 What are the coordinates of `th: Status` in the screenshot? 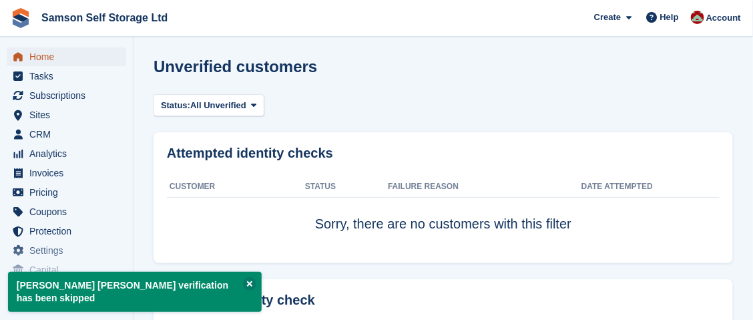 It's located at (347, 187).